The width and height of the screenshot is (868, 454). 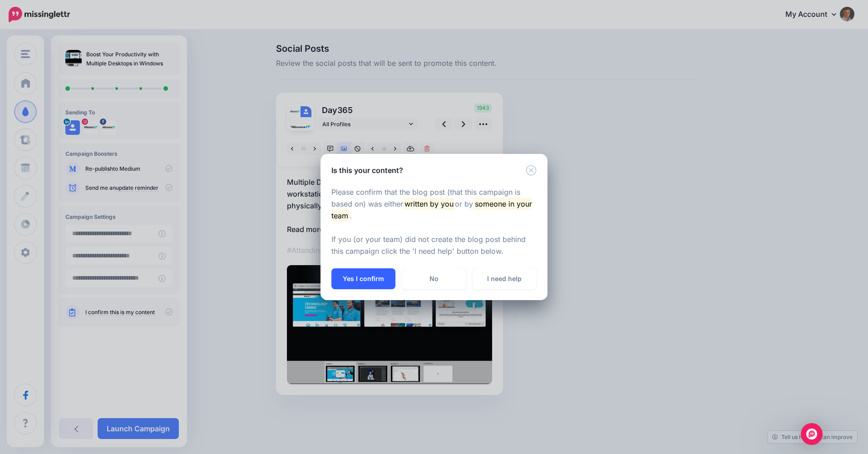 I want to click on a: I need help, so click(x=504, y=279).